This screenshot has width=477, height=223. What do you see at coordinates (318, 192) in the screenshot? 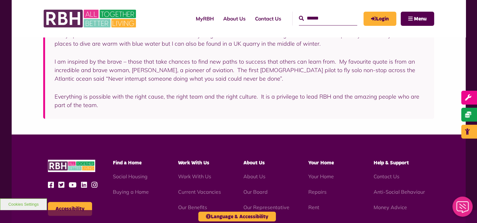
I see `a: Repairs` at bounding box center [318, 192].